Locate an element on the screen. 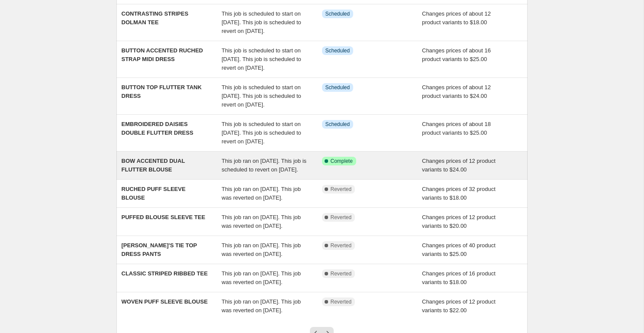 This screenshot has width=644, height=333. span: RUCHED PUFF SLEEVE BLOUSE is located at coordinates (154, 193).